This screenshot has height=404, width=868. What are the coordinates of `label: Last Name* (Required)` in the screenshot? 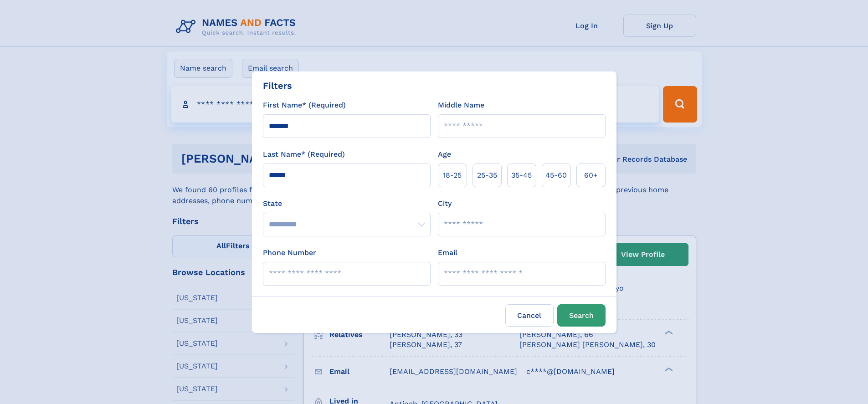 It's located at (304, 155).